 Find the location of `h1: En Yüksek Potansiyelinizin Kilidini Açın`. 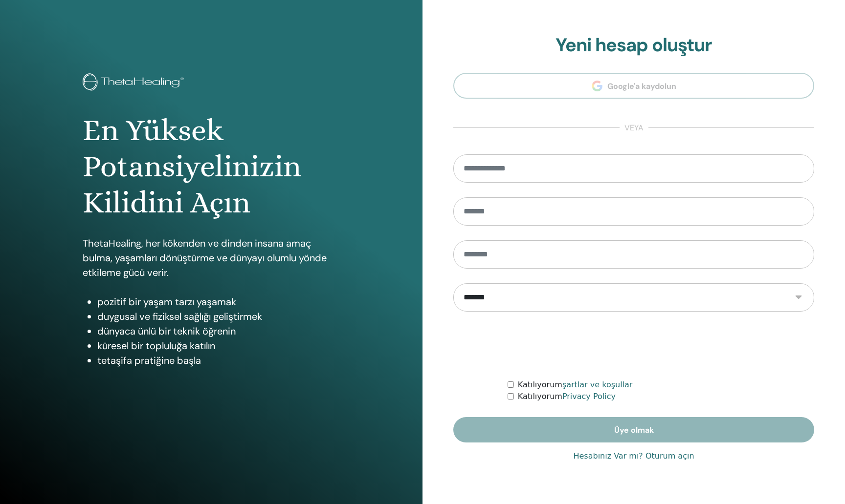

h1: En Yüksek Potansiyelinizin Kilidini Açın is located at coordinates (211, 167).